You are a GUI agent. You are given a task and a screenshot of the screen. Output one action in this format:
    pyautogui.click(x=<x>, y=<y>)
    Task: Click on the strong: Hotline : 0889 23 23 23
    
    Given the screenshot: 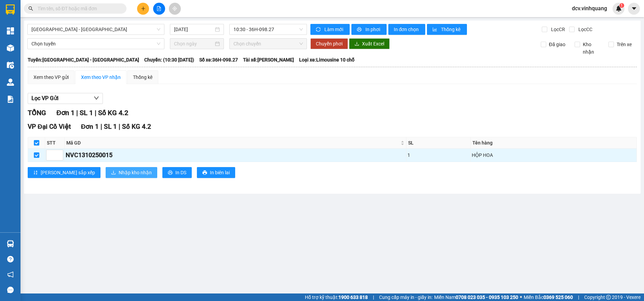 What is the action you would take?
    pyautogui.click(x=97, y=31)
    